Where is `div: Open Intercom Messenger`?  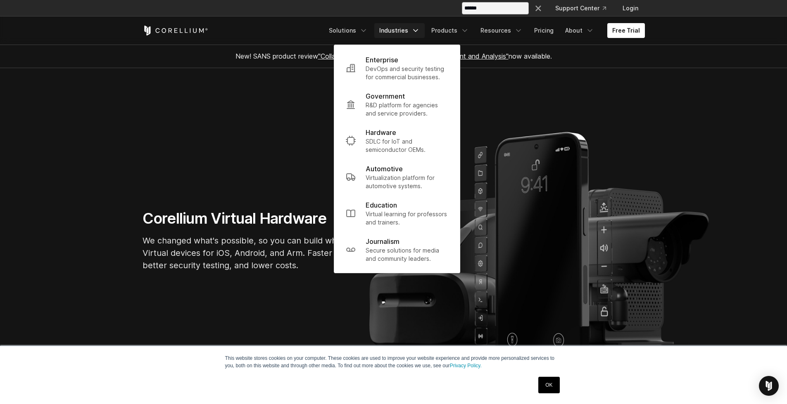 div: Open Intercom Messenger is located at coordinates (769, 386).